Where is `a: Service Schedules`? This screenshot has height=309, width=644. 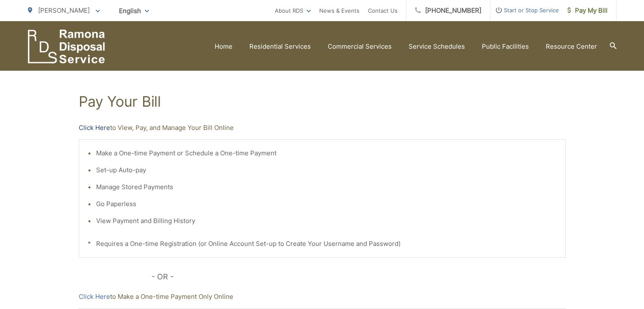 a: Service Schedules is located at coordinates (436, 47).